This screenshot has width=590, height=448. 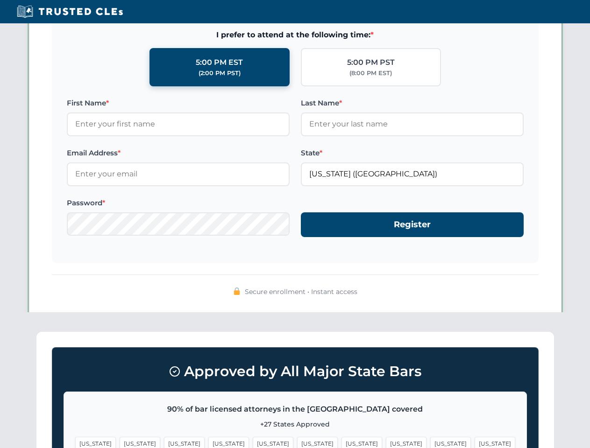 I want to click on label: State, so click(x=412, y=153).